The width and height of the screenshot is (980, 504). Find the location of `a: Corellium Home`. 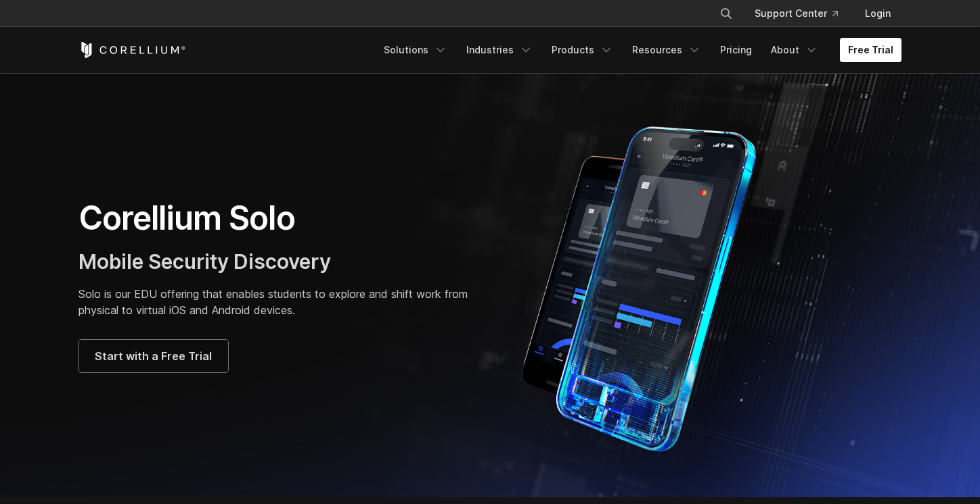

a: Corellium Home is located at coordinates (132, 50).